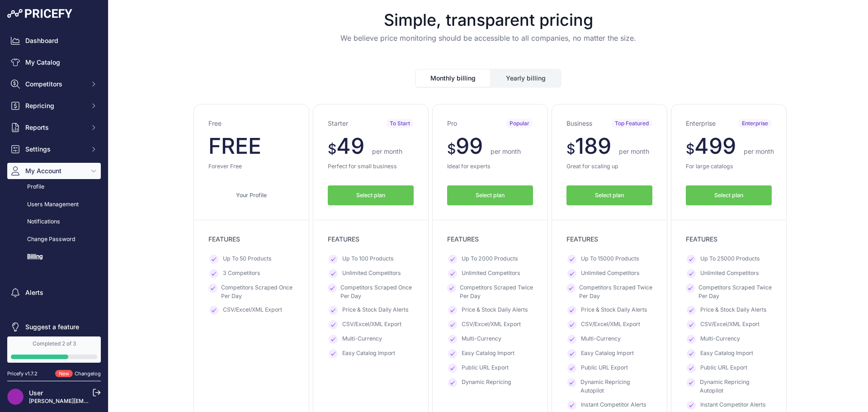 The width and height of the screenshot is (868, 412). I want to click on button: Repricing, so click(54, 106).